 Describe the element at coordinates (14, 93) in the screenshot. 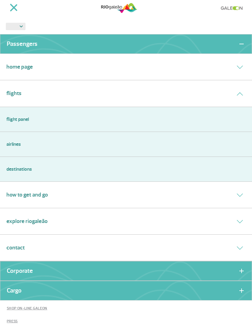

I see `a: Flights` at that location.